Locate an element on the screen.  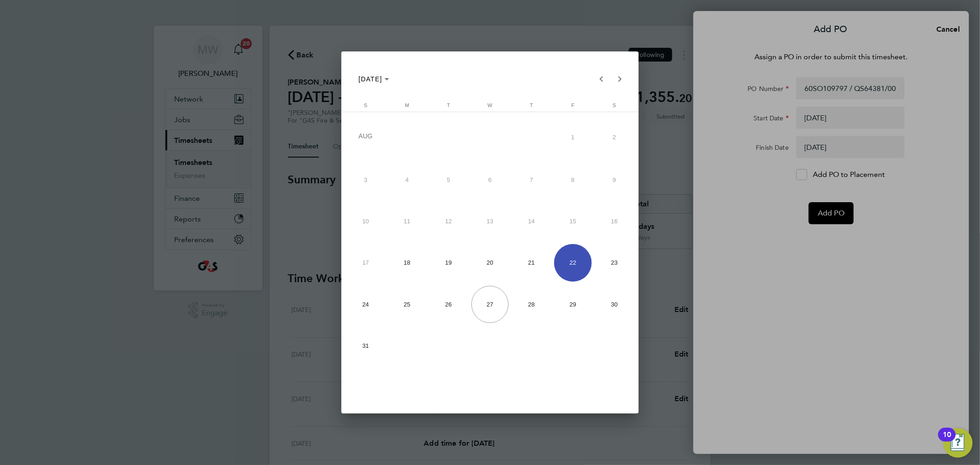
span: 16 is located at coordinates (614, 221).